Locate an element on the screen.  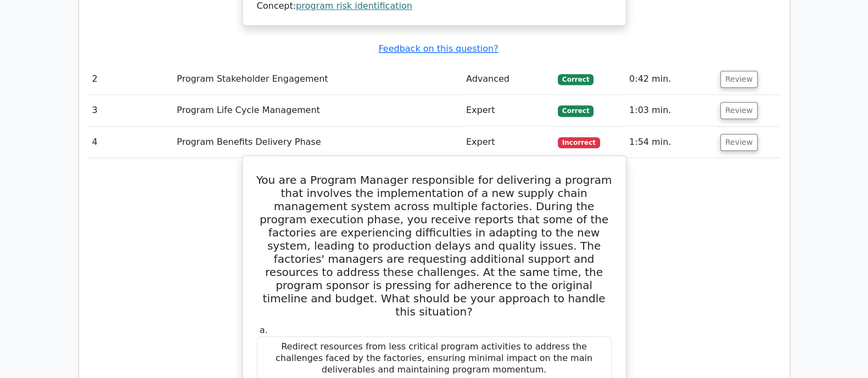
td: Program Life Cycle Management is located at coordinates (317, 110).